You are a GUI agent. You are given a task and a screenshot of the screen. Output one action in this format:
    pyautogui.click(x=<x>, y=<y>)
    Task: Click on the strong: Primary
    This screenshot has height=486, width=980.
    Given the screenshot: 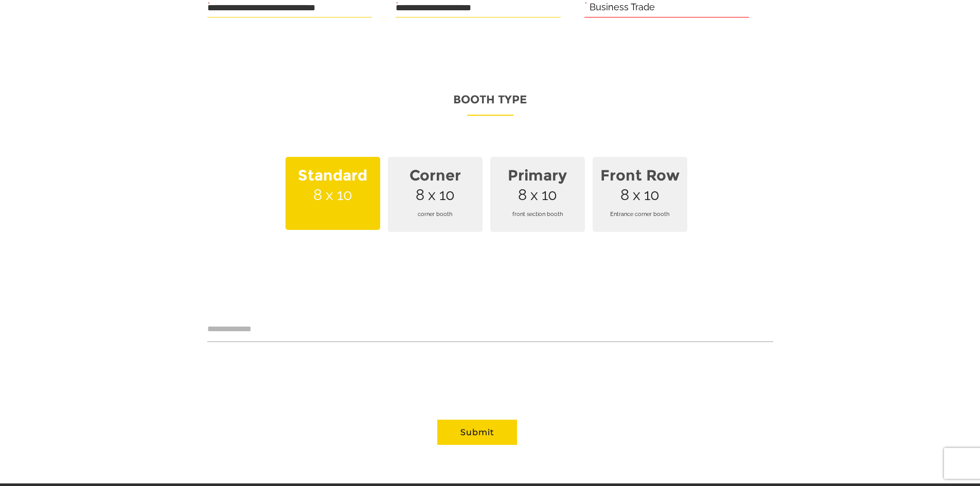 What is the action you would take?
    pyautogui.click(x=538, y=176)
    